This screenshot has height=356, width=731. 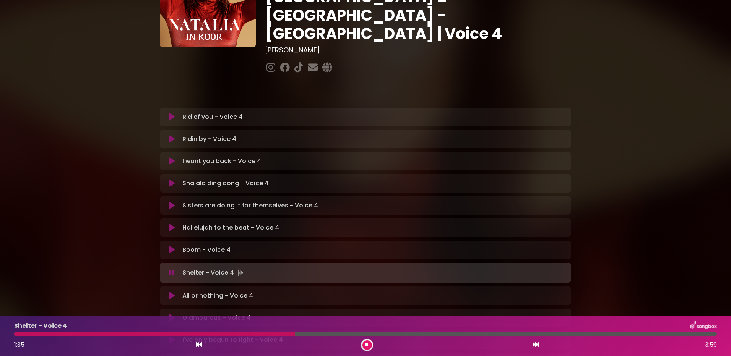 What do you see at coordinates (711, 345) in the screenshot?
I see `span: 3:59` at bounding box center [711, 345].